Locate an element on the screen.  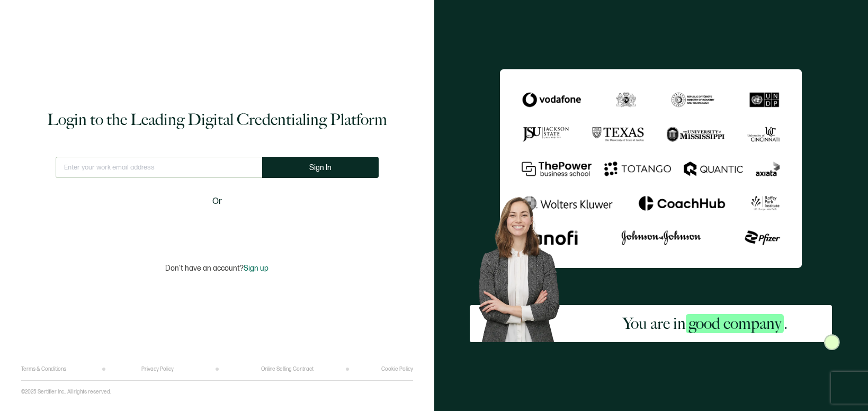
img: Sertifier Login - You are in <span class="strong-h">good company</span>. is located at coordinates (651, 168).